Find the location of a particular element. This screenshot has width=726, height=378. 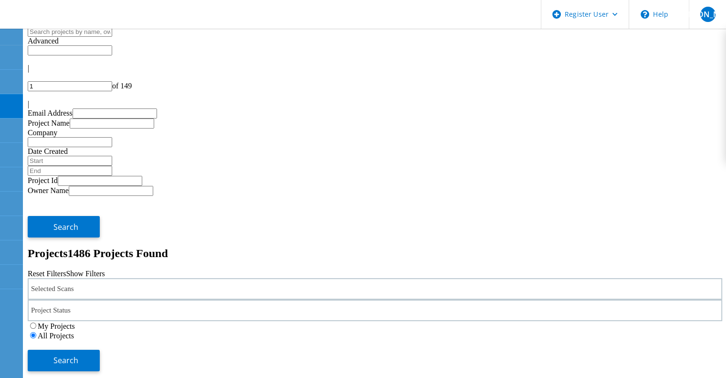

label: My Projects is located at coordinates (56, 326).